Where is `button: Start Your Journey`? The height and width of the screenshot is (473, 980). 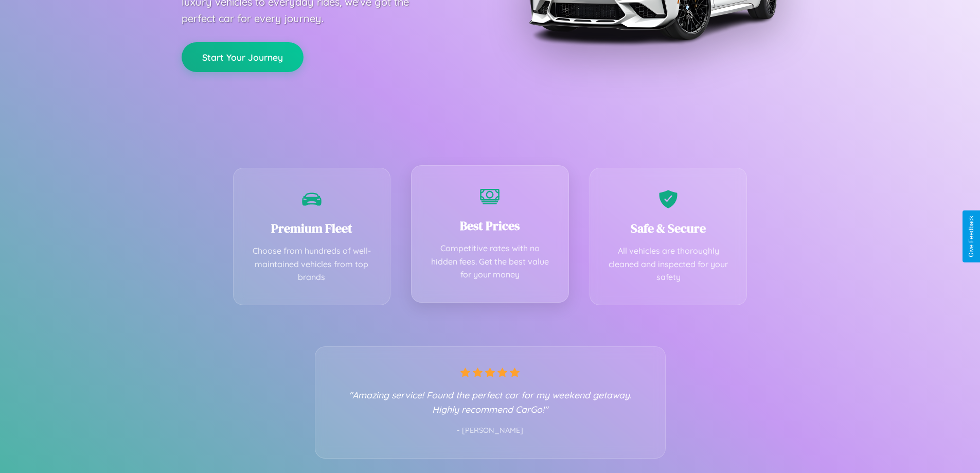 button: Start Your Journey is located at coordinates (243, 57).